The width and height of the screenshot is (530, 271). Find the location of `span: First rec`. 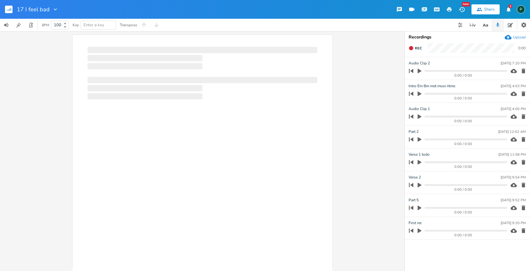

span: First rec is located at coordinates (415, 223).